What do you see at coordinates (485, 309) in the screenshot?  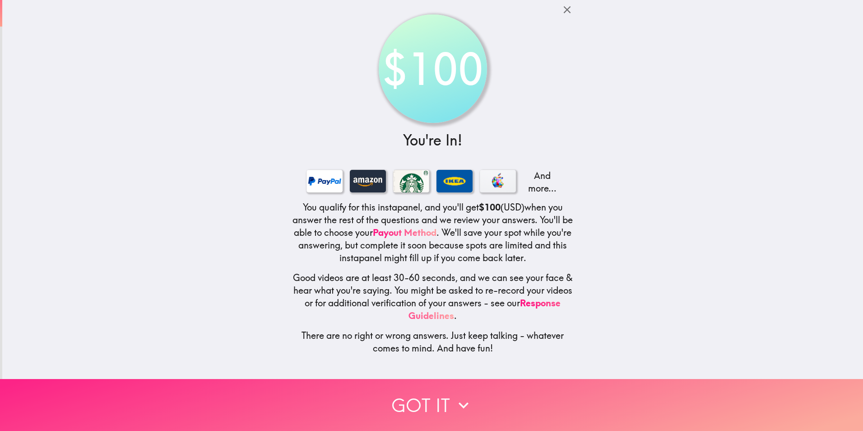 I see `a: Response Guidelines` at bounding box center [485, 309].